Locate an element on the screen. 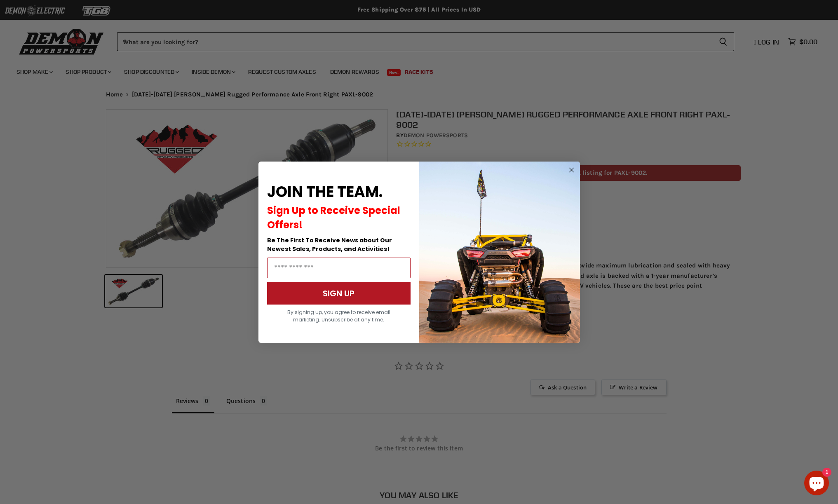 This screenshot has width=838, height=504. span: Be The First To Receive News about Our Newest Sales, Products, and Activities! is located at coordinates (330, 244).